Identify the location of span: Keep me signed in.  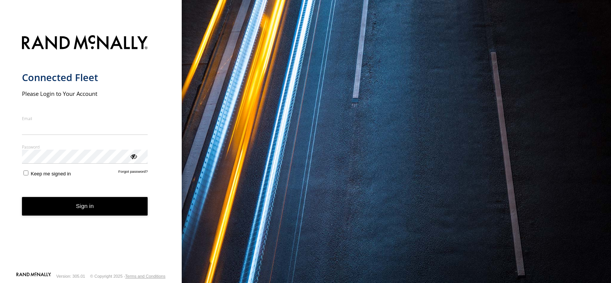
(51, 174).